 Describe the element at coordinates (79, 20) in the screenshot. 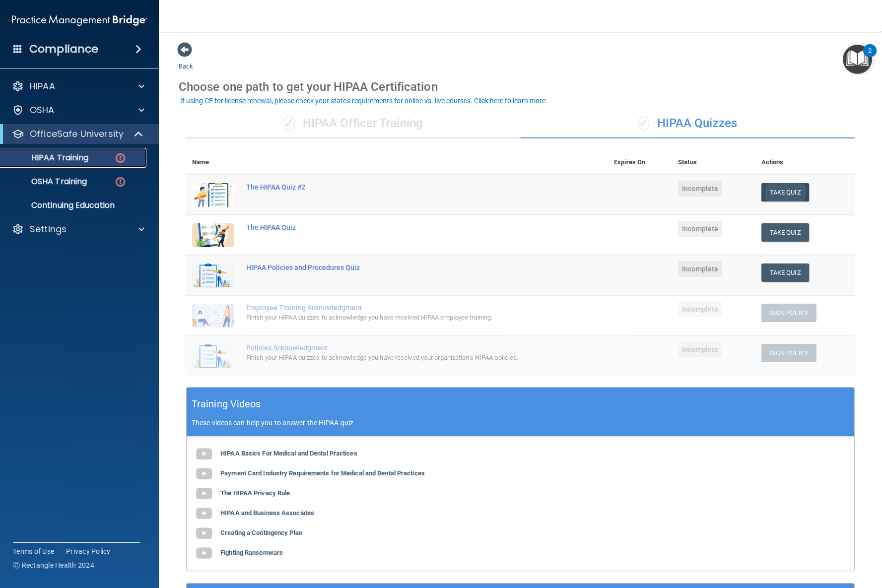

I see `img: PMB logo` at that location.